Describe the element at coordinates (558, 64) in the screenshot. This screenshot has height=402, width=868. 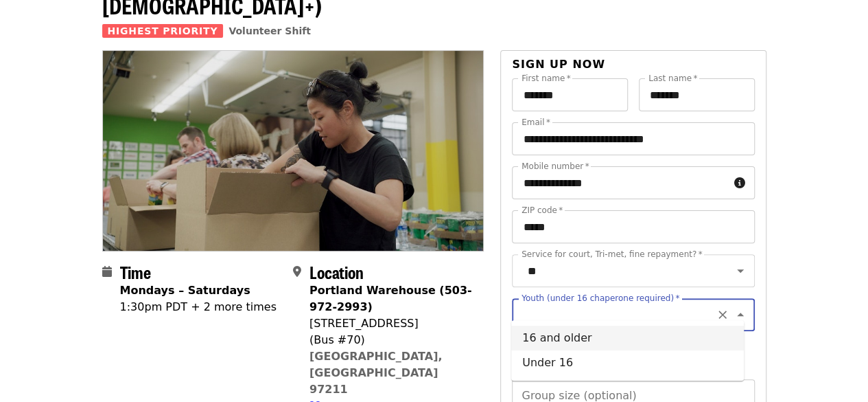
I see `span: Sign up now` at that location.